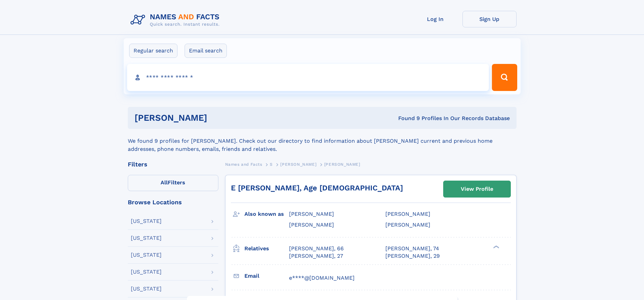 Image resolution: width=644 pixels, height=300 pixels. I want to click on label: Email search, so click(206, 51).